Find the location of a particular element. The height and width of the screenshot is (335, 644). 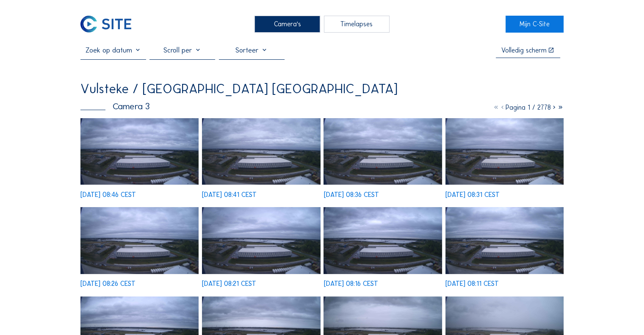

img: C-SITE Logo is located at coordinates (105, 24).